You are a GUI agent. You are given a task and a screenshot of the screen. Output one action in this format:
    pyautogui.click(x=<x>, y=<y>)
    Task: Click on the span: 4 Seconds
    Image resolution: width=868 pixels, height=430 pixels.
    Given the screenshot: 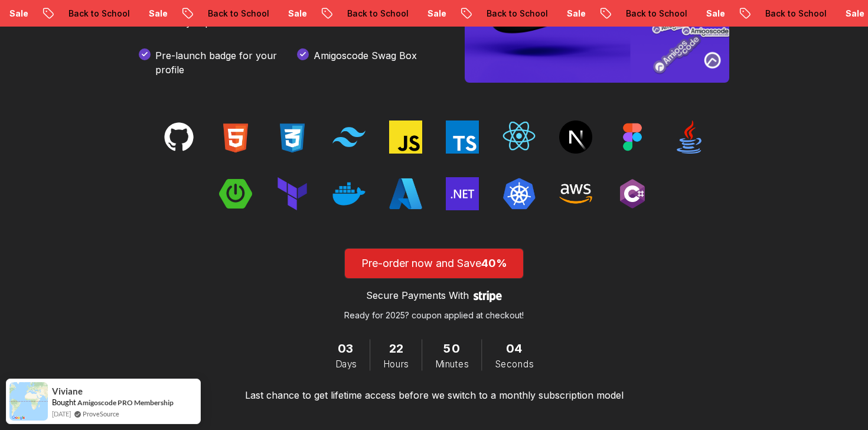 What is the action you would take?
    pyautogui.click(x=514, y=348)
    